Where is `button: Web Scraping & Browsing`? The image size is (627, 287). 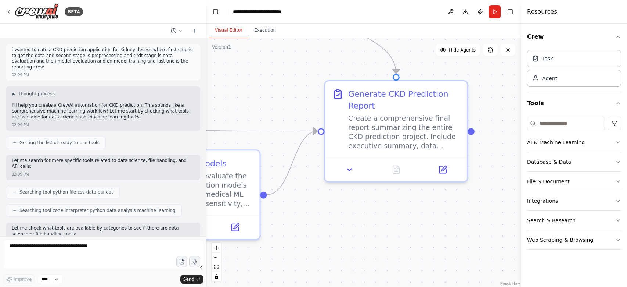
button: Web Scraping & Browsing is located at coordinates (574, 240).